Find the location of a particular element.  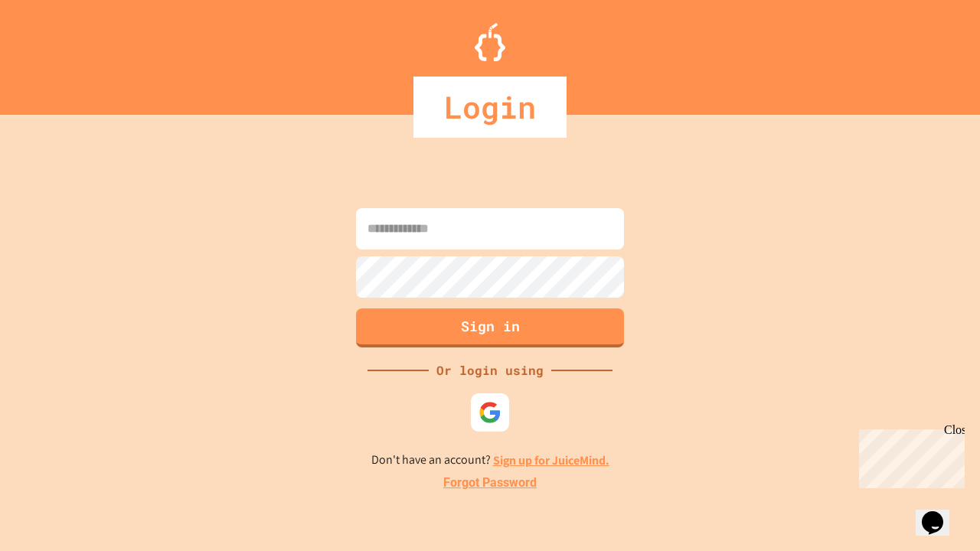

button: Sign in is located at coordinates (490, 327).